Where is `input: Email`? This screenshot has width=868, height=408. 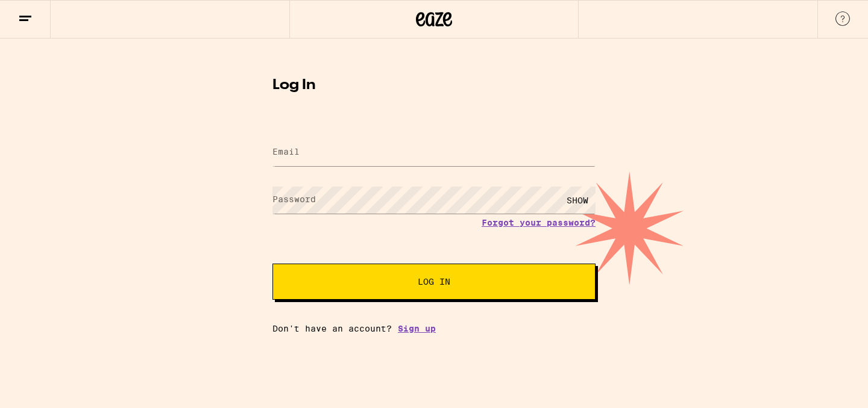
input: Email is located at coordinates (434, 152).